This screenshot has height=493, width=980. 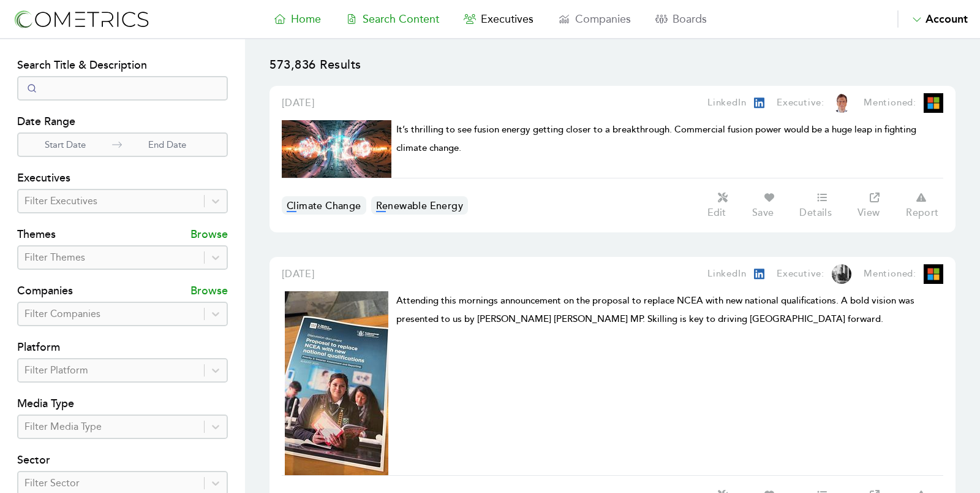 I want to click on span: Boards, so click(x=690, y=19).